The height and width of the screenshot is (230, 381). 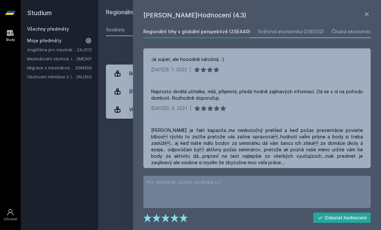 I want to click on div: Study, so click(x=10, y=40).